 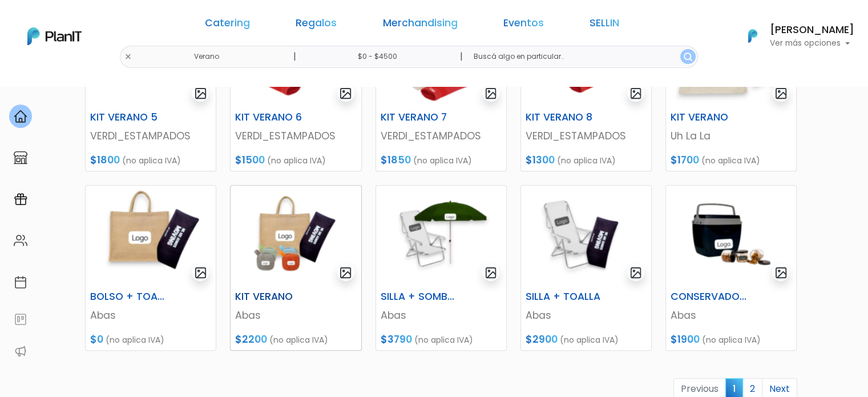 I want to click on h6: KIT VERANO 6, so click(x=273, y=117).